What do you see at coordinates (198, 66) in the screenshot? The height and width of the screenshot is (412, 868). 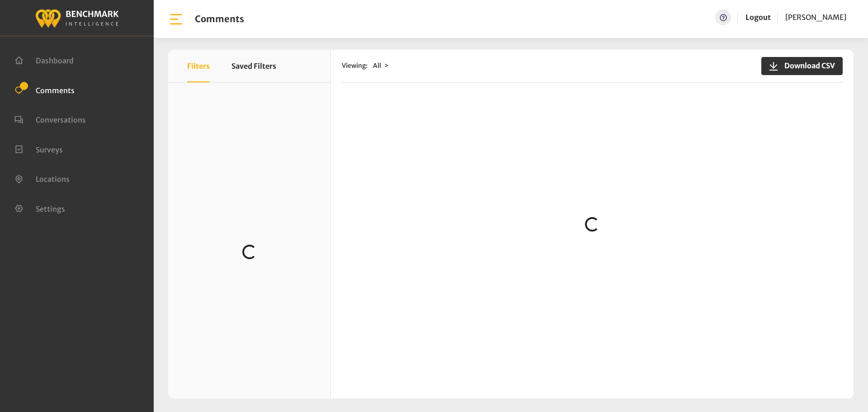 I see `button: Filters` at bounding box center [198, 66].